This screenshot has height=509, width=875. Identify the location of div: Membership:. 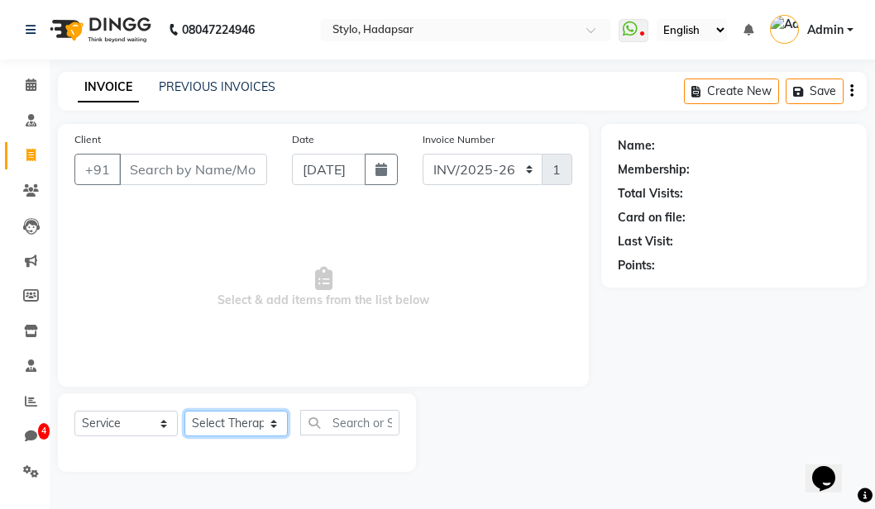
(653, 169).